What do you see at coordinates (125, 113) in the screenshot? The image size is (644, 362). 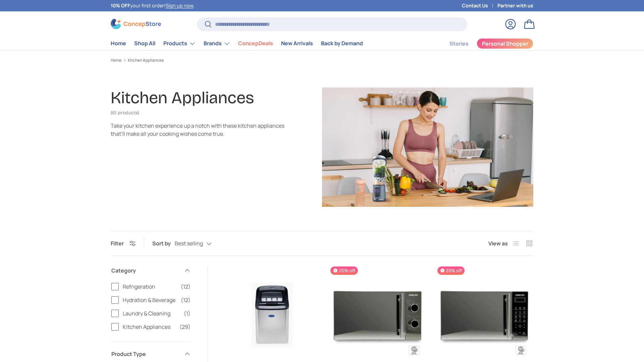 I see `span: (61 products)` at bounding box center [125, 113].